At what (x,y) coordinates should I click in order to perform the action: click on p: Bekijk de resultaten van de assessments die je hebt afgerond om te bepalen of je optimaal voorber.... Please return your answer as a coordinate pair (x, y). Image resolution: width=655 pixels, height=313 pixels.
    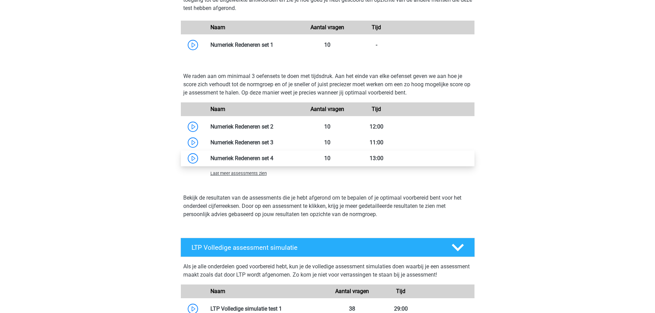
    Looking at the image, I should click on (328, 206).